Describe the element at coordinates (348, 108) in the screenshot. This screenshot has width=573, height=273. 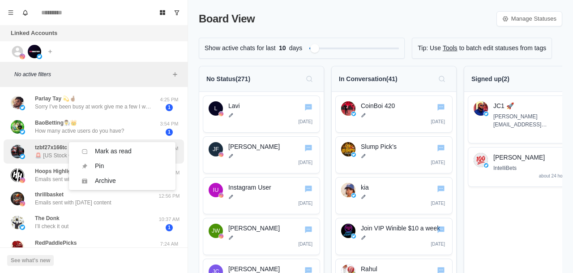
I see `img: CoinBoi 420` at that location.